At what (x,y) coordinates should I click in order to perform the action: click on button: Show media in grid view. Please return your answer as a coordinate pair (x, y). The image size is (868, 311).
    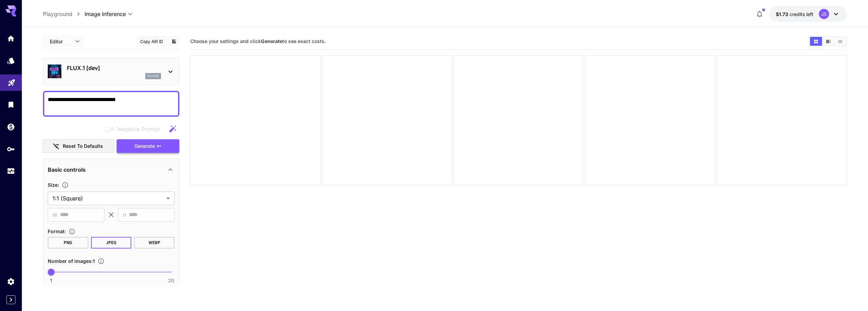
    Looking at the image, I should click on (816, 41).